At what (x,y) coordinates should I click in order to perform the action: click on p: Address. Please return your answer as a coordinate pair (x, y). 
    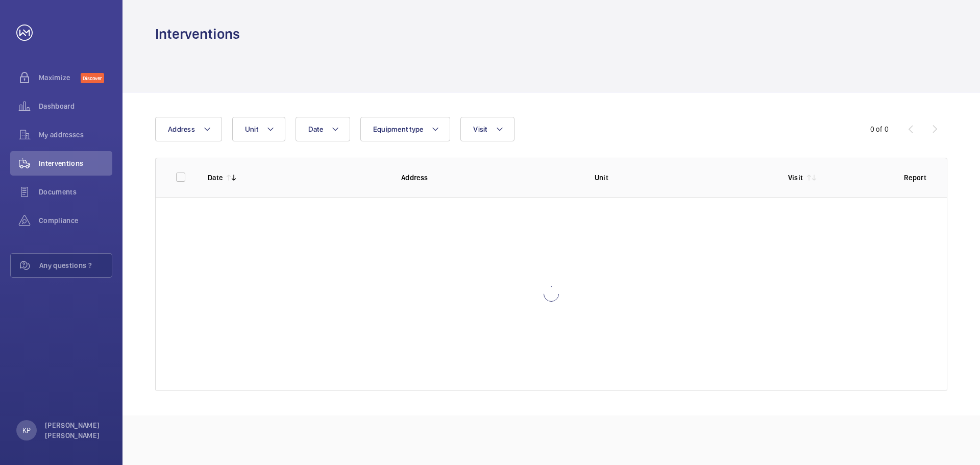
    Looking at the image, I should click on (489, 177).